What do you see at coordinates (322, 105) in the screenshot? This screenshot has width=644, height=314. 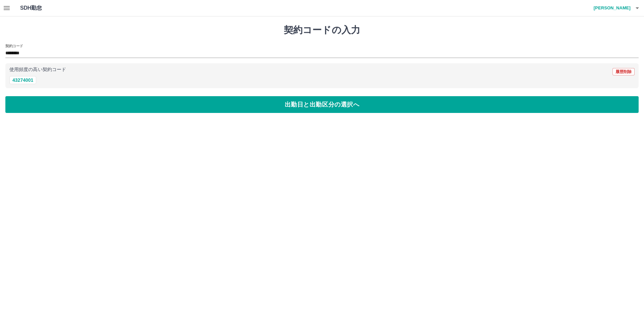 I see `button: 出勤日と出勤区分の選択へ` at bounding box center [322, 105].